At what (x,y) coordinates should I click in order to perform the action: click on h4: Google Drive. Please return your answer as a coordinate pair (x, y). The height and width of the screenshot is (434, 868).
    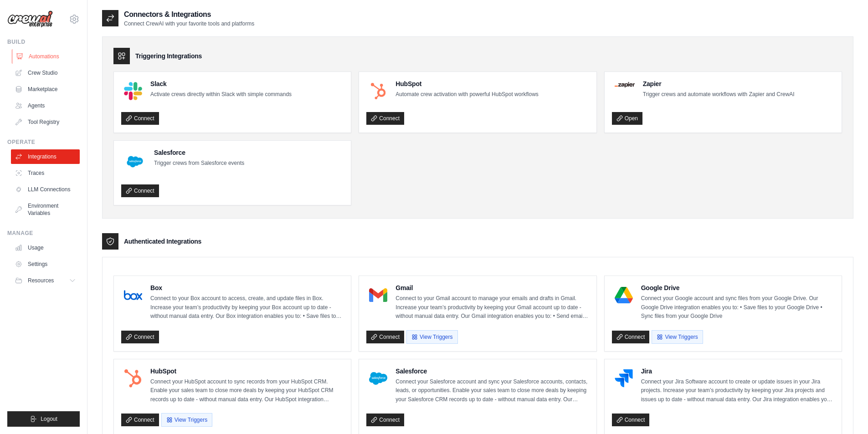
    Looking at the image, I should click on (738, 288).